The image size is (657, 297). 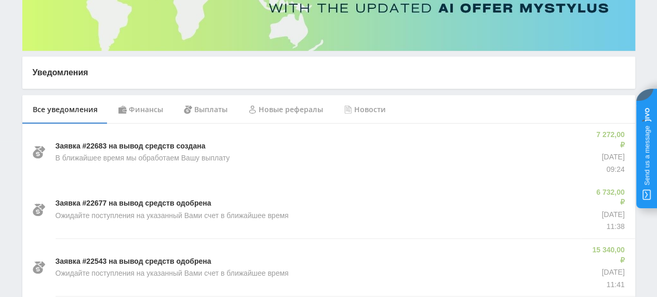 What do you see at coordinates (607, 285) in the screenshot?
I see `p: 11:41` at bounding box center [607, 285].